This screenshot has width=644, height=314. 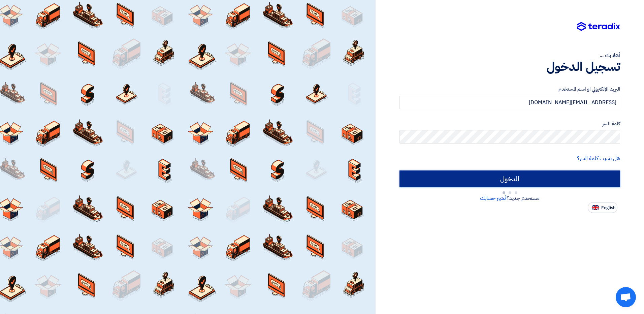 I want to click on div: مستخدم جديد؟, so click(x=509, y=198).